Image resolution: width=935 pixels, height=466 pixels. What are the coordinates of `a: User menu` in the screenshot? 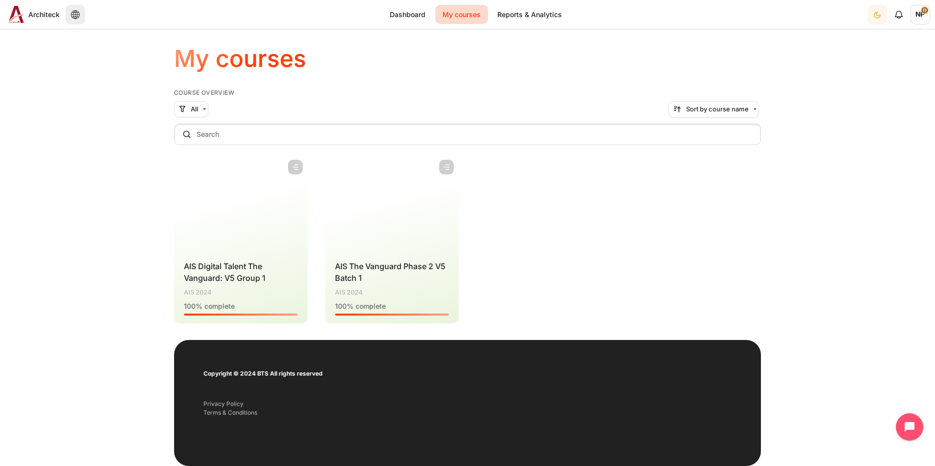 It's located at (920, 15).